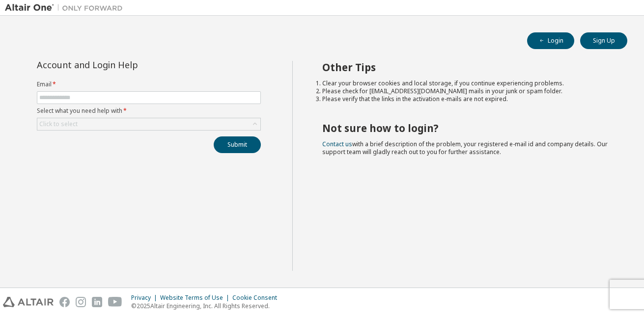  What do you see at coordinates (550, 41) in the screenshot?
I see `button: Login` at bounding box center [550, 41].